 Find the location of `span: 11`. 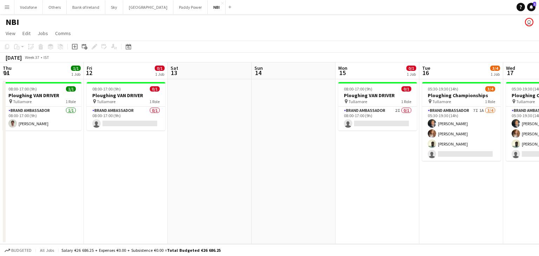

span: 11 is located at coordinates (7, 73).